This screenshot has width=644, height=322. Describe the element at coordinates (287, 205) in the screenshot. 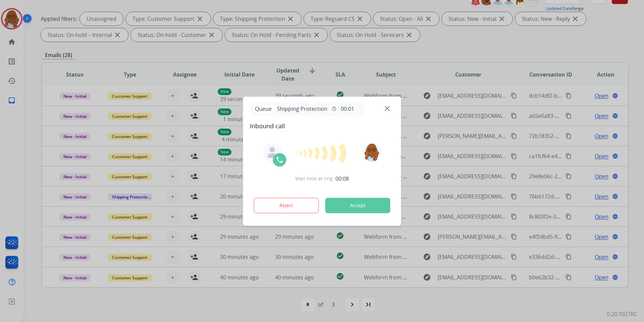

I see `button: Reject` at that location.